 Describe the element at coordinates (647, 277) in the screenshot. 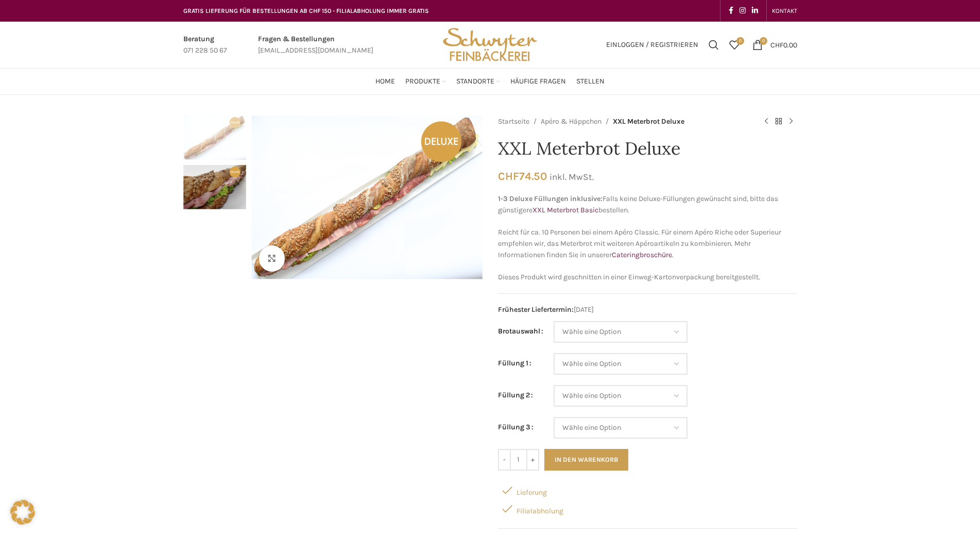

I see `p: Dieses Produkt wird geschnitten in einer Einweg-Kartonverpackung bereitgestellt.` at that location.